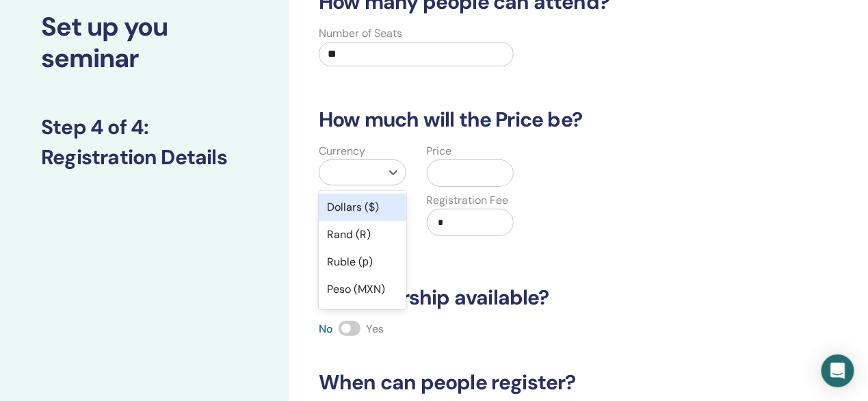 The height and width of the screenshot is (401, 868). Describe the element at coordinates (145, 157) in the screenshot. I see `h3: Registration Details` at that location.